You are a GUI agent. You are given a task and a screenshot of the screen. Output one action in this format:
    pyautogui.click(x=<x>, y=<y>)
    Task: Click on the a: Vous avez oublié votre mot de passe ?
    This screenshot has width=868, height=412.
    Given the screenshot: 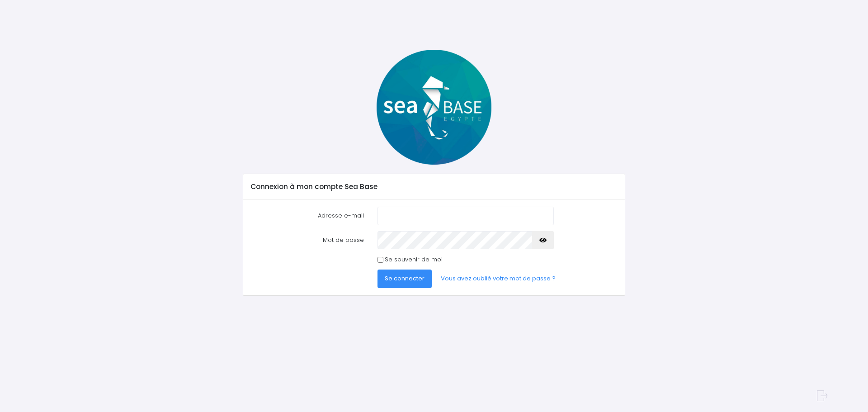 What is the action you would take?
    pyautogui.click(x=498, y=279)
    